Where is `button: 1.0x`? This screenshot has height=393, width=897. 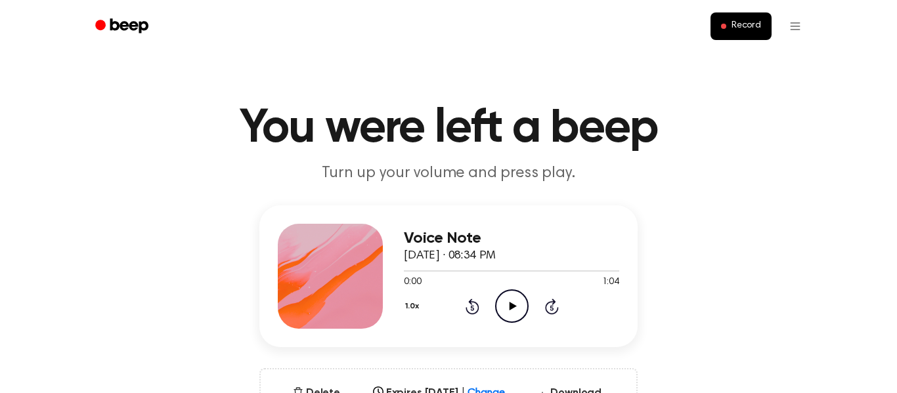
button: 1.0x is located at coordinates (414, 307).